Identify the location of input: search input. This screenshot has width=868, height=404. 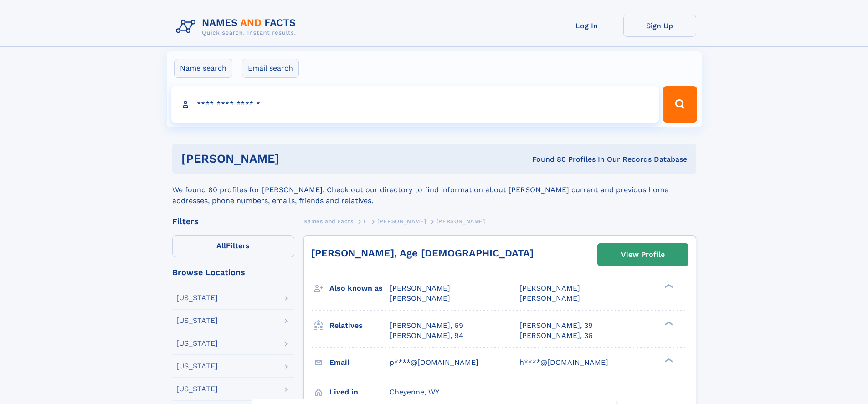
(415, 105).